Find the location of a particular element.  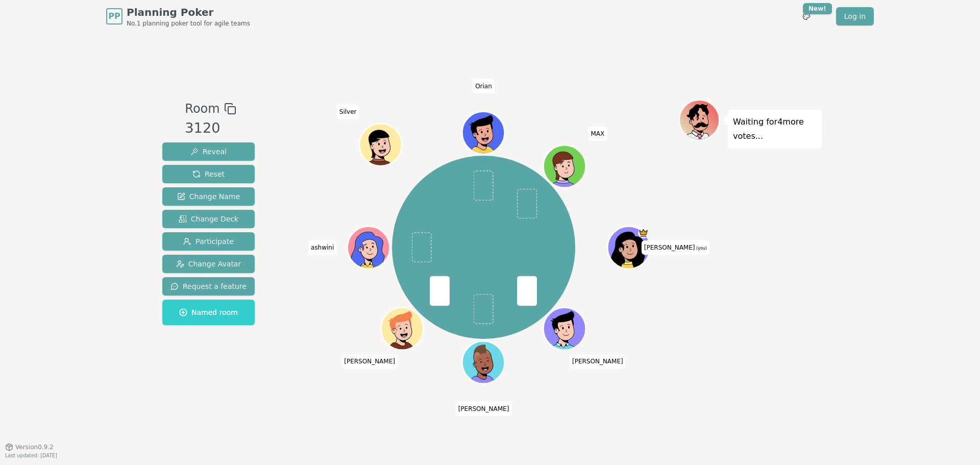

button: Named room is located at coordinates (208, 313).